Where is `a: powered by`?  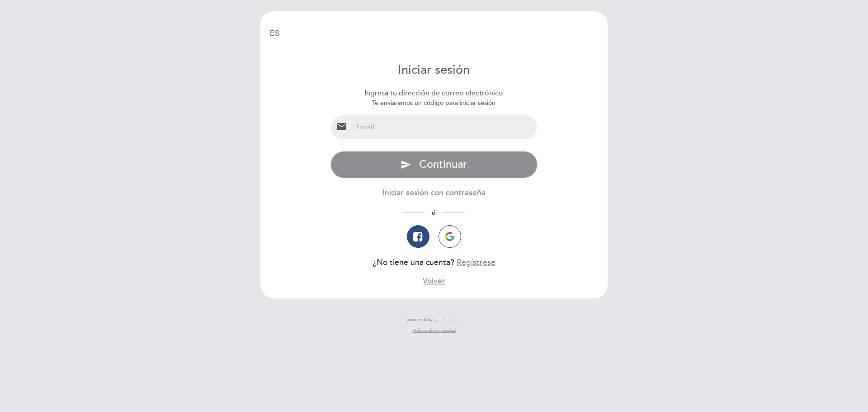
a: powered by is located at coordinates (434, 320).